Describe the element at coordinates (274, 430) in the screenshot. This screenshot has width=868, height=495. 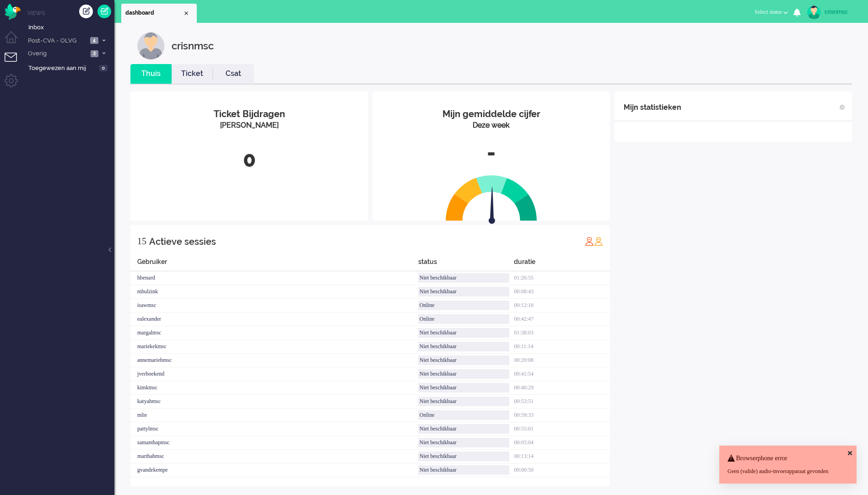
I see `div: pattylmsc` at that location.